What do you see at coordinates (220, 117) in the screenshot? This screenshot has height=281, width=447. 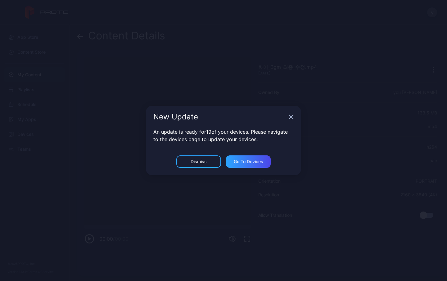 I see `div: New Update` at bounding box center [220, 117].